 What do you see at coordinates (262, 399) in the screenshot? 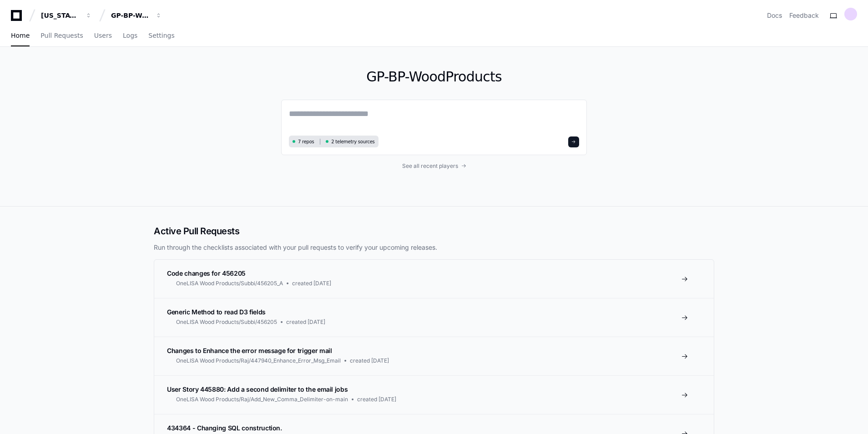
I see `span: OneLISA Wood Products/Raj/Add_New_Comma_Delimiter-on-main` at bounding box center [262, 399].